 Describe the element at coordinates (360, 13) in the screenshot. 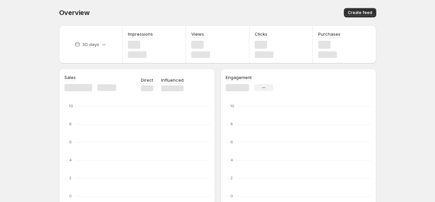

I see `button: Create feed` at that location.